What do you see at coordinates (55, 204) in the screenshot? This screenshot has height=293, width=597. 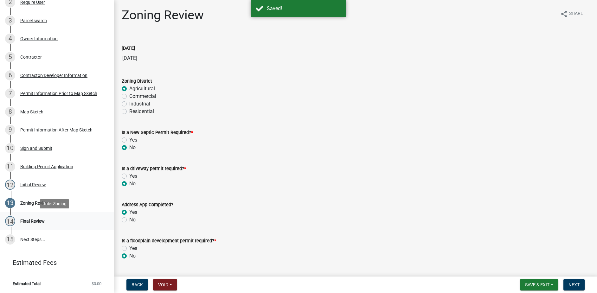 I see `div: Role: Zoning` at bounding box center [55, 204].